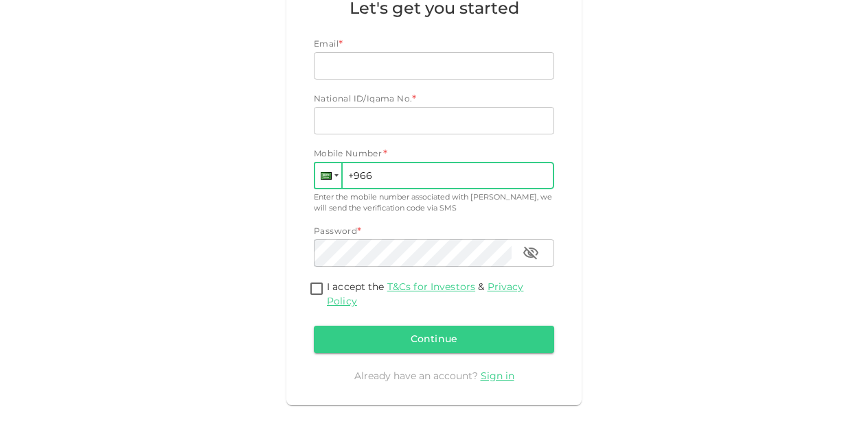  I want to click on div: Saudi Arabia: + 966, so click(328, 176).